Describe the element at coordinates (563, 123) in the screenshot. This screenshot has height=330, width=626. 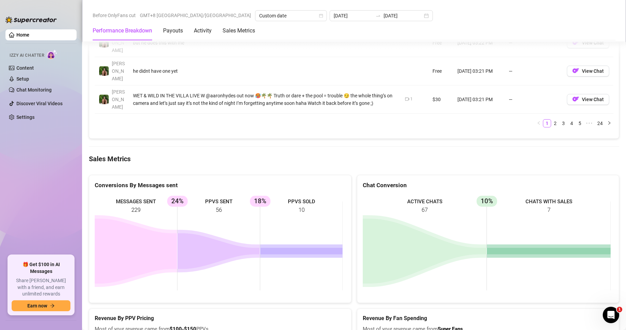
I see `a: 3` at that location.